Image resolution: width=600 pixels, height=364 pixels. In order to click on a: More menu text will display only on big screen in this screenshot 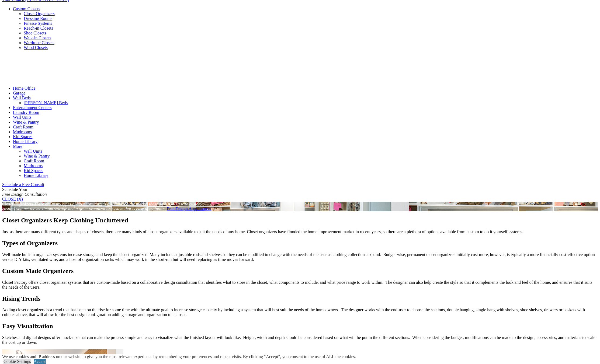, I will do `click(17, 146)`.